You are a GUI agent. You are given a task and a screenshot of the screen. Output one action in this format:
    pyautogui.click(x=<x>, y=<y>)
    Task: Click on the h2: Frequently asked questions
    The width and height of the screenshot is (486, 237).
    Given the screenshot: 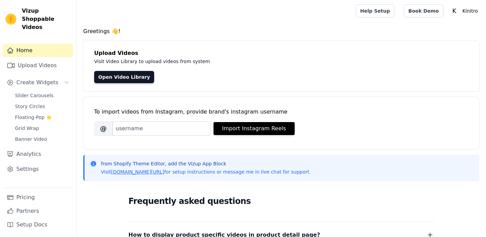 What is the action you would take?
    pyautogui.click(x=282, y=201)
    